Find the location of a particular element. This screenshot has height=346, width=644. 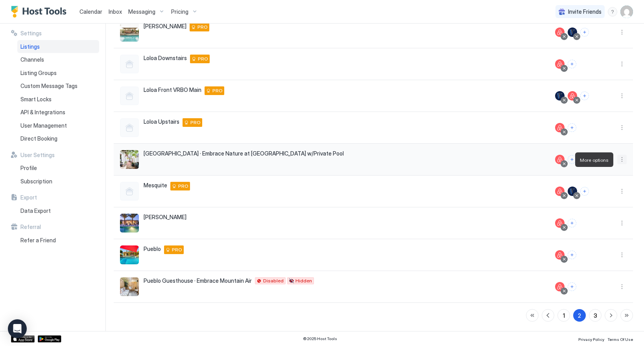

a: Inbox is located at coordinates (116, 12).